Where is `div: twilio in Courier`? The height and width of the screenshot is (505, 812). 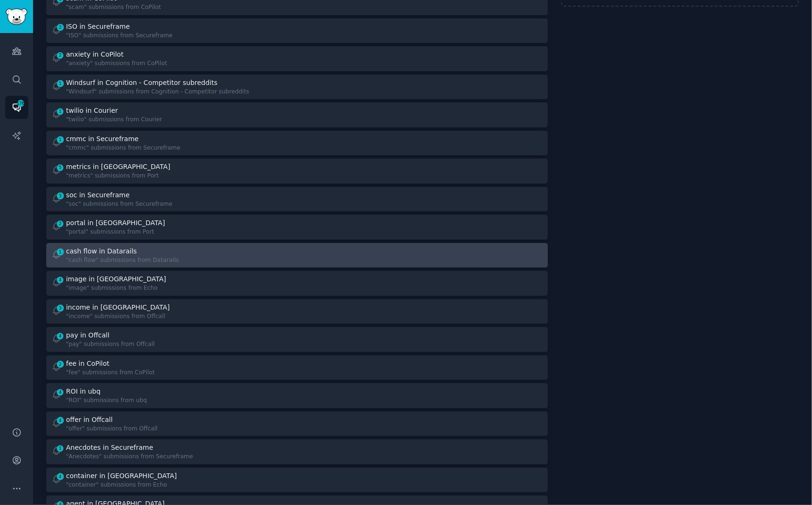
div: twilio in Courier is located at coordinates (92, 110).